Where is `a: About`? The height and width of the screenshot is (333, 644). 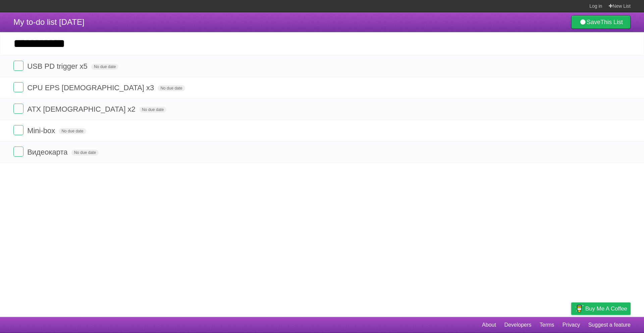
a: About is located at coordinates (489, 324).